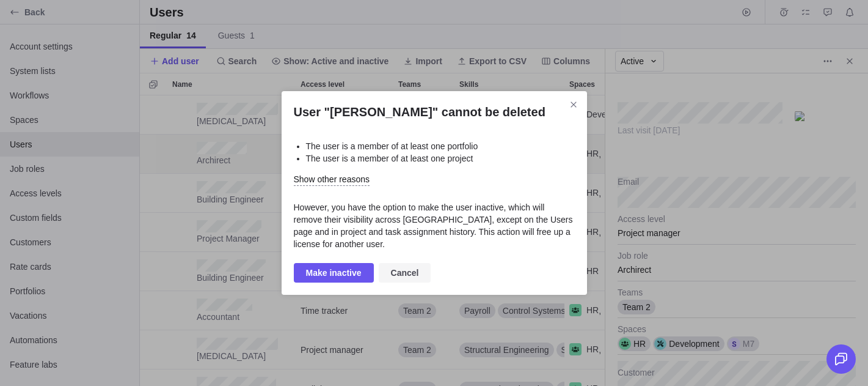  Describe the element at coordinates (332, 179) in the screenshot. I see `div: Show other reasons` at that location.